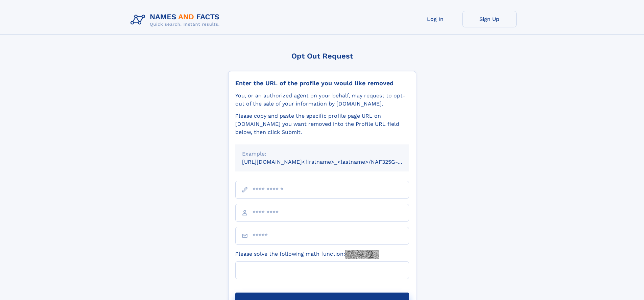 Image resolution: width=644 pixels, height=300 pixels. What do you see at coordinates (322, 154) in the screenshot?
I see `div: Example:` at bounding box center [322, 154].